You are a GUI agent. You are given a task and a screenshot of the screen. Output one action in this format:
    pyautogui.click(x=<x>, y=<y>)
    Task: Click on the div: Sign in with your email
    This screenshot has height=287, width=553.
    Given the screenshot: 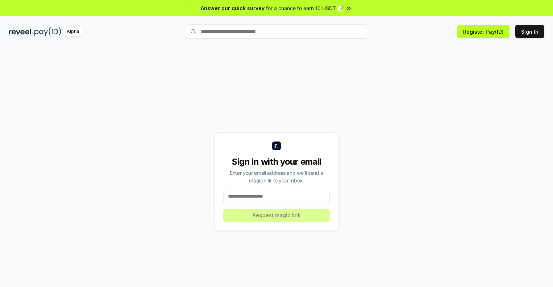 What is the action you would take?
    pyautogui.click(x=276, y=162)
    